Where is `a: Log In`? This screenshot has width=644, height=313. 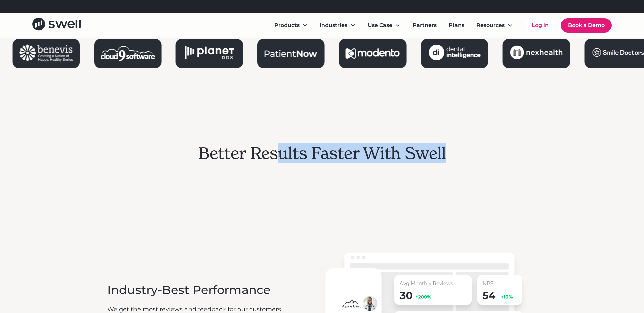 a: Log In is located at coordinates (540, 26).